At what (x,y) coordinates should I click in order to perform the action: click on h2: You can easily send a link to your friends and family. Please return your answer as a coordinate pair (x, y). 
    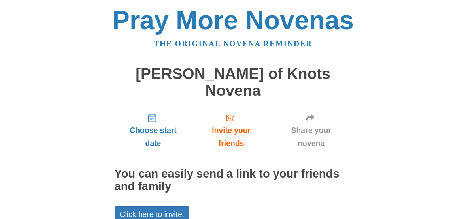
    Looking at the image, I should click on (233, 181).